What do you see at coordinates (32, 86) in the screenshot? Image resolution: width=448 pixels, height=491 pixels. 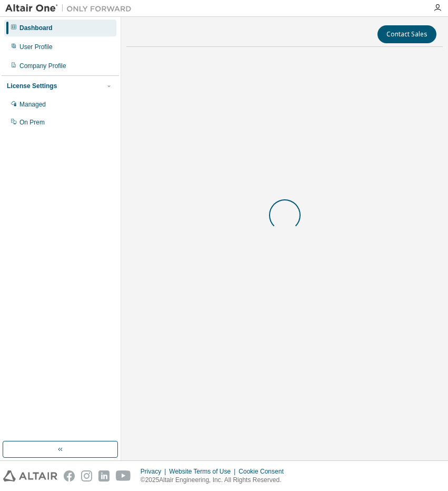 I see `div: License Settings` at bounding box center [32, 86].